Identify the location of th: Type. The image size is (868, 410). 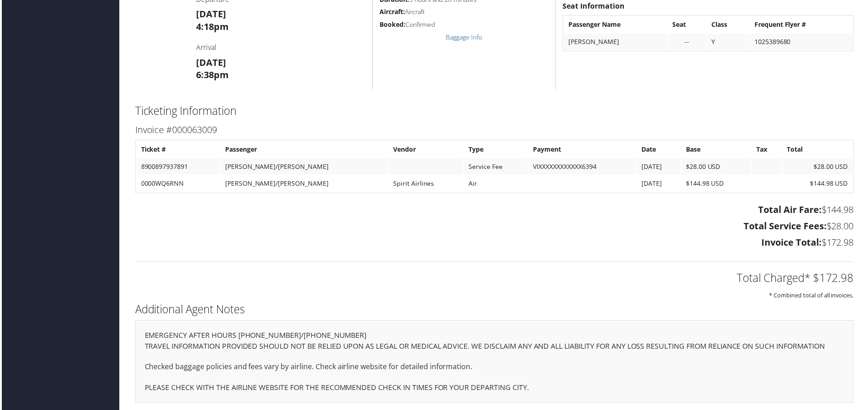
(496, 150).